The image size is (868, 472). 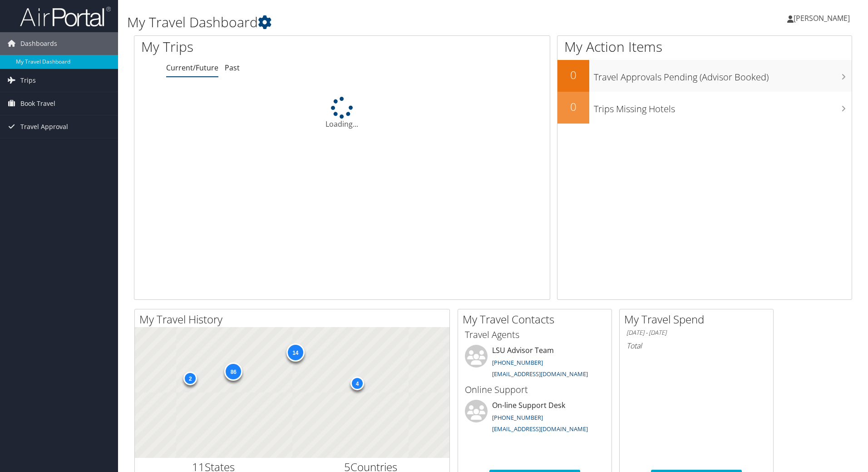 I want to click on h6: Total, so click(x=697, y=345).